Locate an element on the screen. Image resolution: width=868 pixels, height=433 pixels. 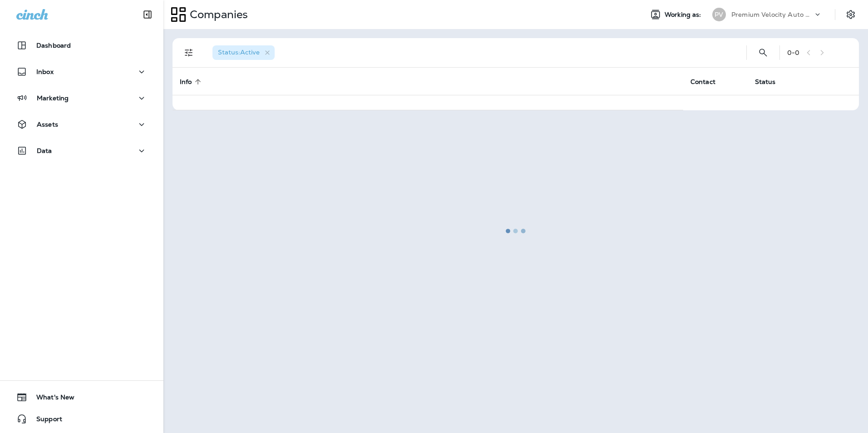
button: Dashboard is located at coordinates (82, 46).